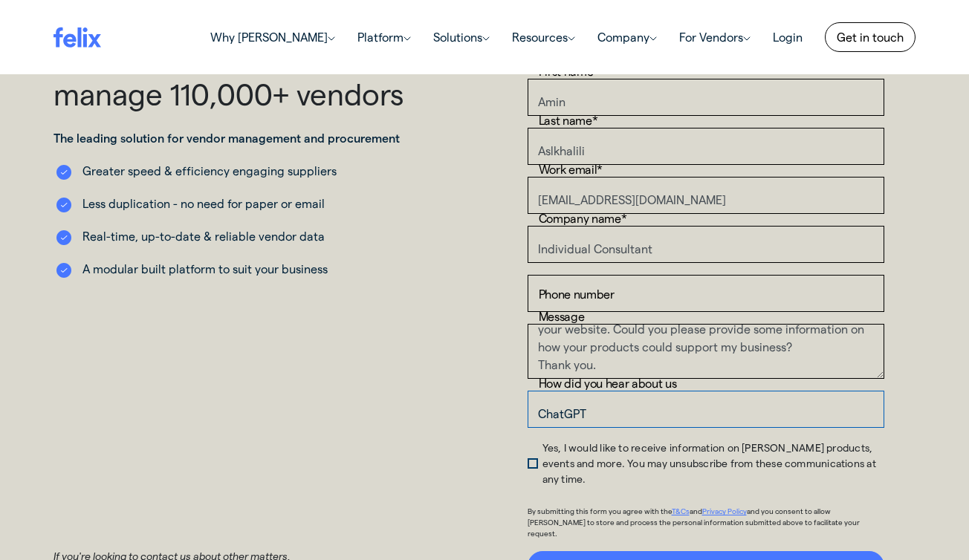 The height and width of the screenshot is (560, 969). Describe the element at coordinates (232, 76) in the screenshot. I see `h1: Join 8K+ users who manage 110,000+ vendors` at that location.